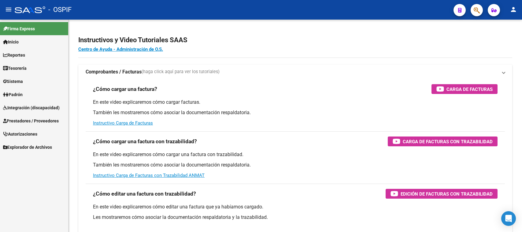 This screenshot has height=232, width=522. What do you see at coordinates (508, 218) in the screenshot?
I see `div: Open Intercom Messenger` at bounding box center [508, 218].